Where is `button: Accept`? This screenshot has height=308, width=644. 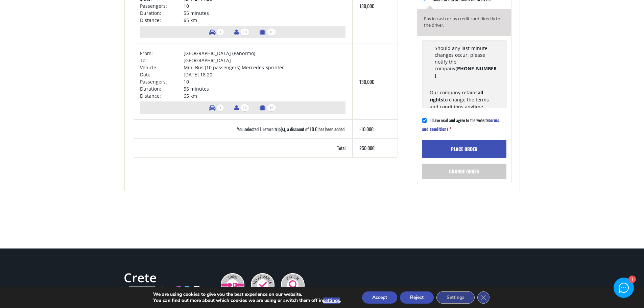
button: Accept is located at coordinates (380, 297).